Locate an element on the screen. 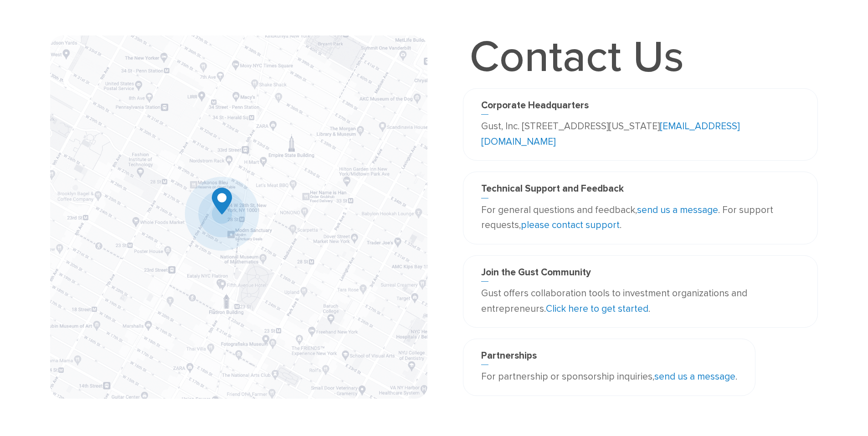 The image size is (868, 436). h3: Join the Gust Community is located at coordinates (640, 274).